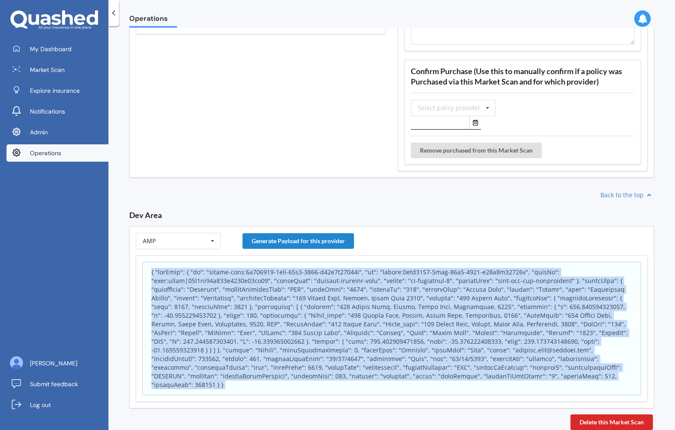  I want to click on span: Notifications, so click(47, 111).